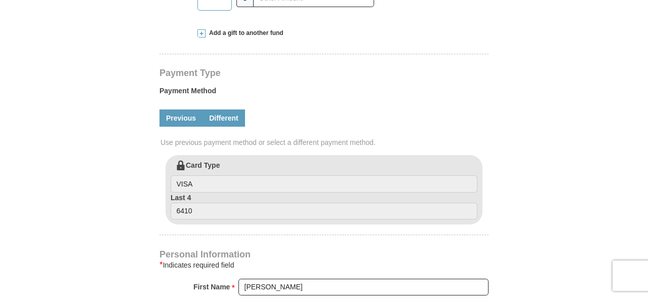 Image resolution: width=648 pixels, height=298 pixels. I want to click on a: Different, so click(224, 118).